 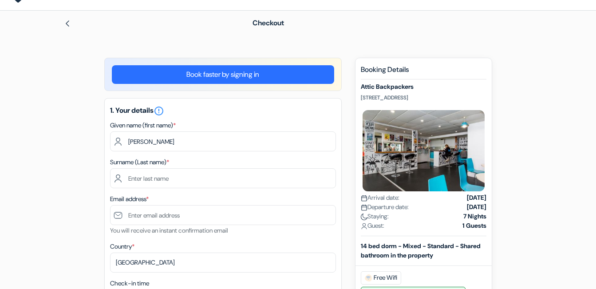 I want to click on b: 14 bed dorm - Mixed - Standard - Shared bathroom in the property, so click(x=421, y=250).